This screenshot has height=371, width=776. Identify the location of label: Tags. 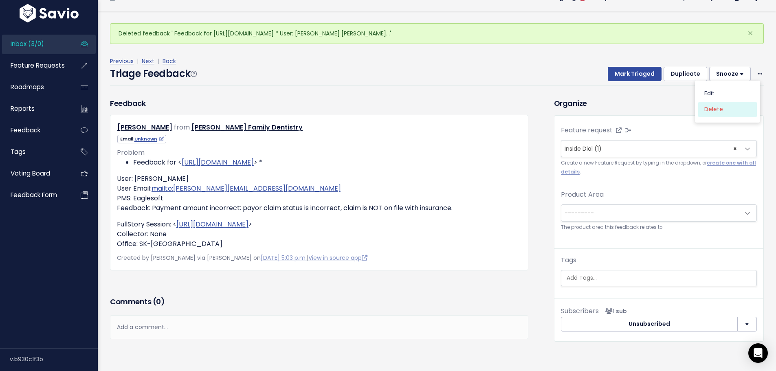
(569, 260).